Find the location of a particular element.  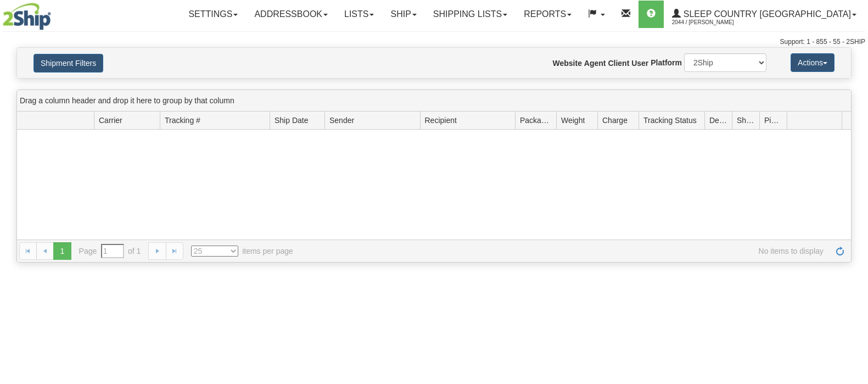

span: Sender is located at coordinates (341, 120).